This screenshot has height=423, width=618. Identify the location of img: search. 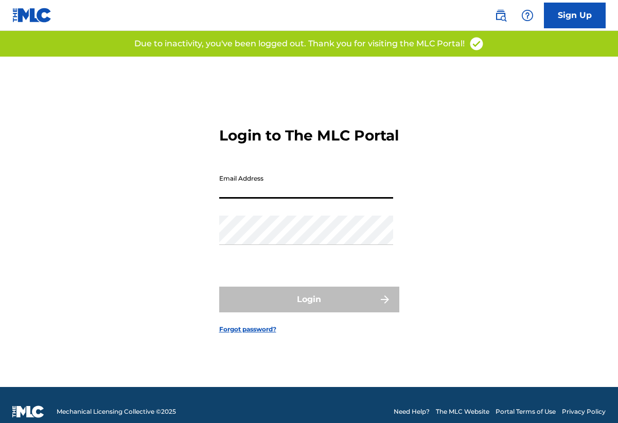
(501, 15).